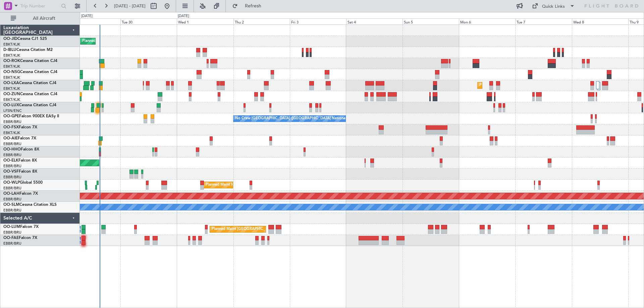 This screenshot has height=308, width=644. What do you see at coordinates (11, 194) in the screenshot?
I see `span: OO-LAH` at bounding box center [11, 194].